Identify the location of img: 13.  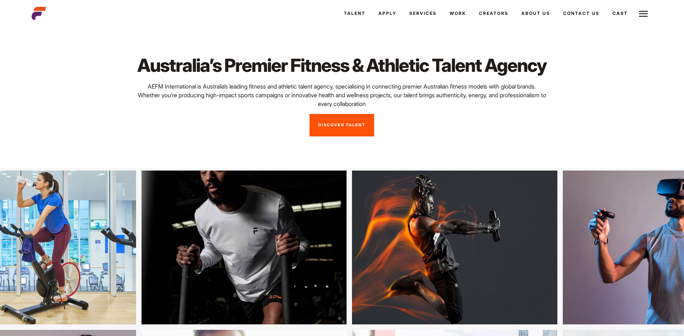
(209, 247).